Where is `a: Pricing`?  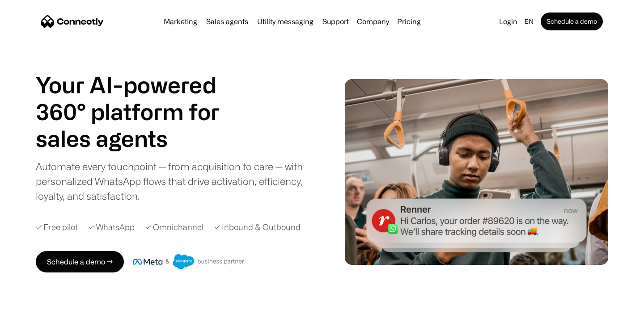 a: Pricing is located at coordinates (409, 21).